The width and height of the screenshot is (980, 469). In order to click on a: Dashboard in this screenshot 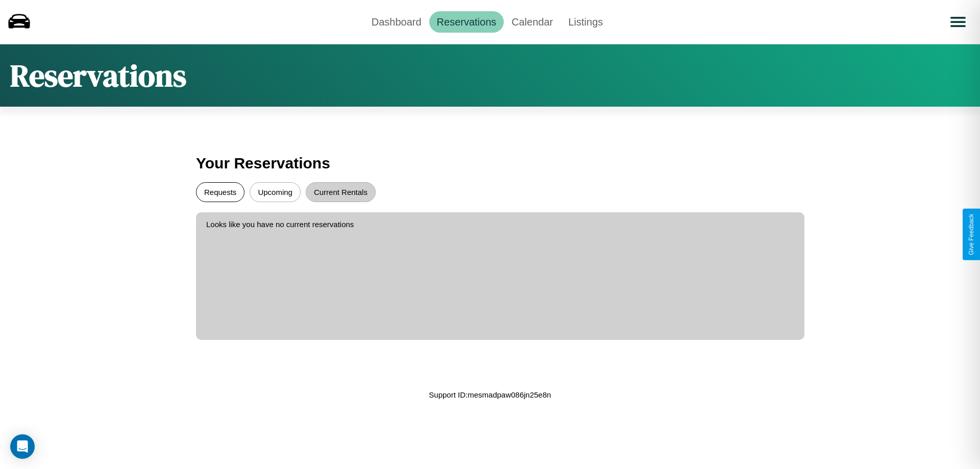, I will do `click(397, 22)`.